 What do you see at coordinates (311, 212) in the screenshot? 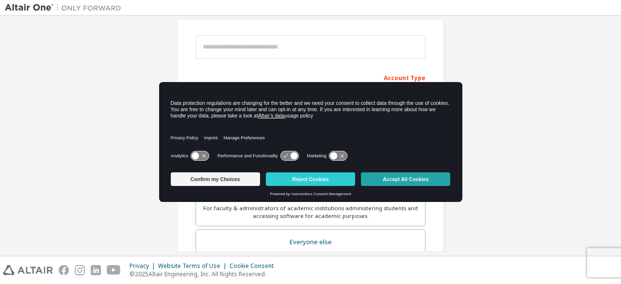
I see `div: For faculty & administrators of academic institutions administering students and accessing softwa...` at bounding box center [311, 212].